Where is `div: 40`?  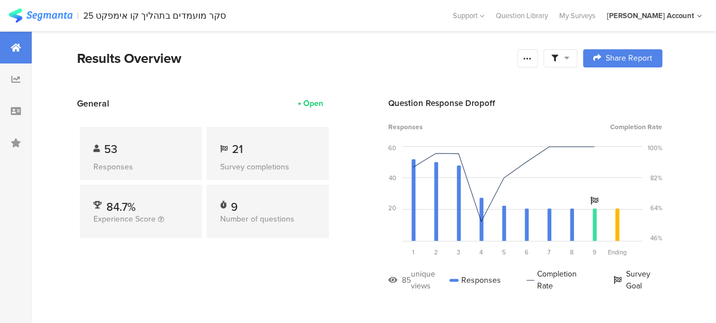
div: 40 is located at coordinates (392, 178).